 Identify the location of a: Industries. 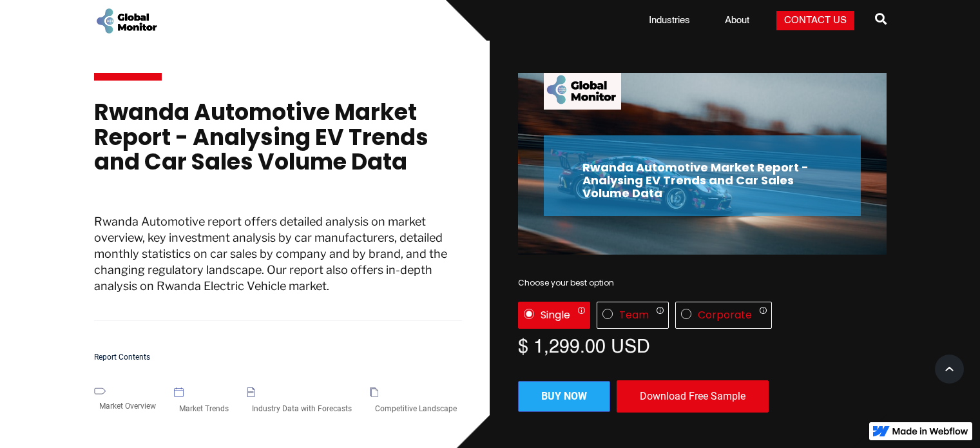
(669, 20).